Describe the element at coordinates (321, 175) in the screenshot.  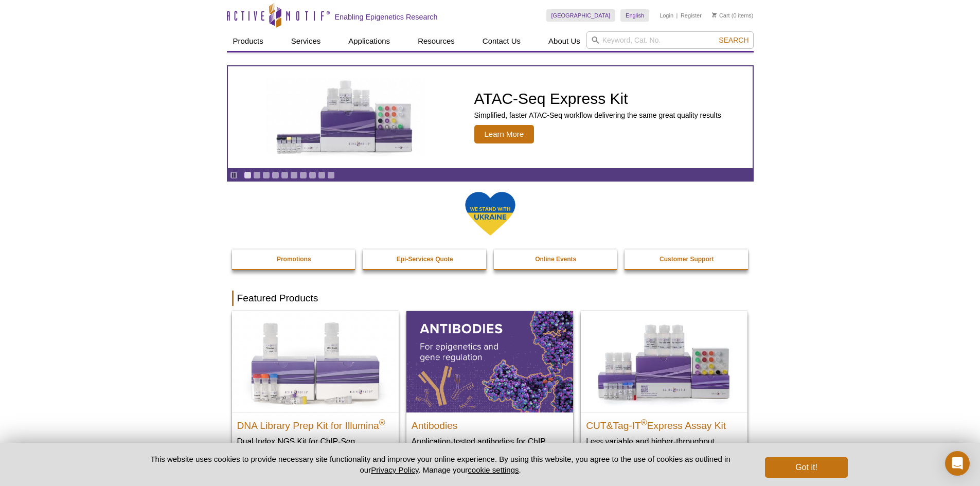
I see `a: Go to slide 9` at that location.